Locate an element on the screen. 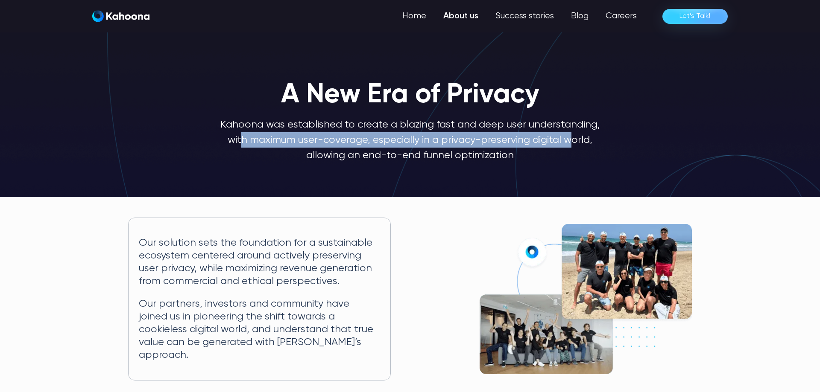 The height and width of the screenshot is (392, 820). a: Blog is located at coordinates (579, 16).